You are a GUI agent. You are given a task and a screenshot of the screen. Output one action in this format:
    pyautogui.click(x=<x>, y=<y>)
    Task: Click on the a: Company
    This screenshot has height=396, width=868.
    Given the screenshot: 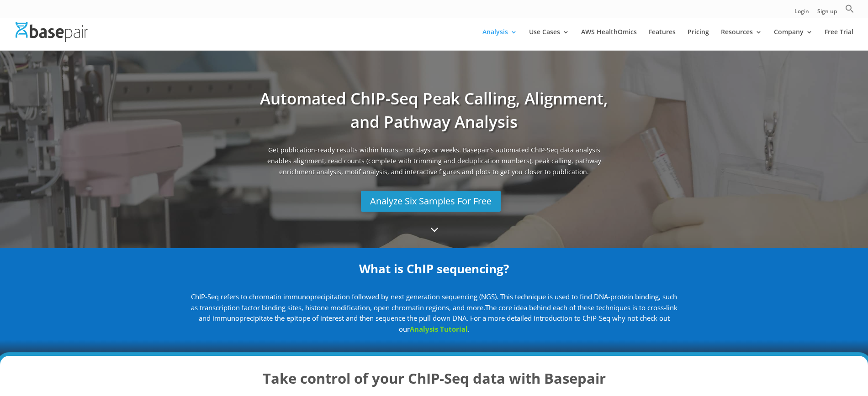 What is the action you would take?
    pyautogui.click(x=793, y=39)
    